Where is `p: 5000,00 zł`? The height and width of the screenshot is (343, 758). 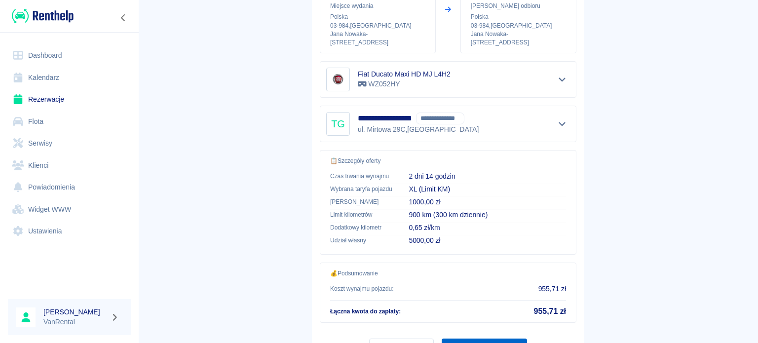 p: 5000,00 zł is located at coordinates (487, 240).